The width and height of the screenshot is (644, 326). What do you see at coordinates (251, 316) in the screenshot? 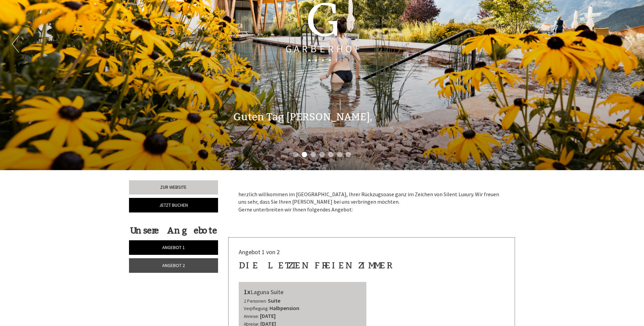
I see `small: Anreise:` at bounding box center [251, 316].